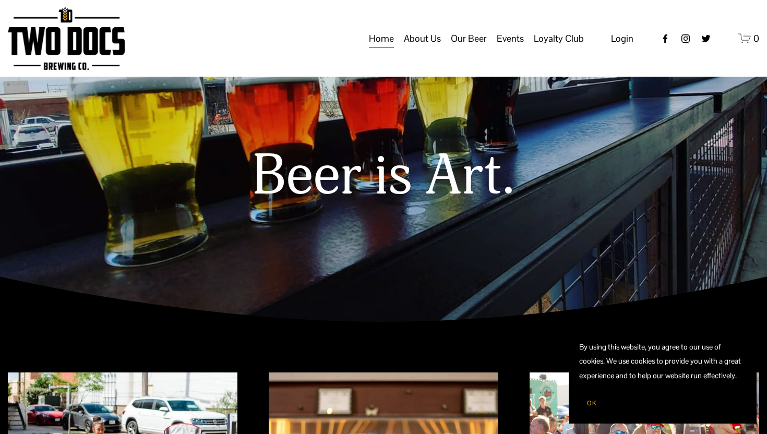 The image size is (767, 434). I want to click on a: instagram-unauth, so click(686, 39).